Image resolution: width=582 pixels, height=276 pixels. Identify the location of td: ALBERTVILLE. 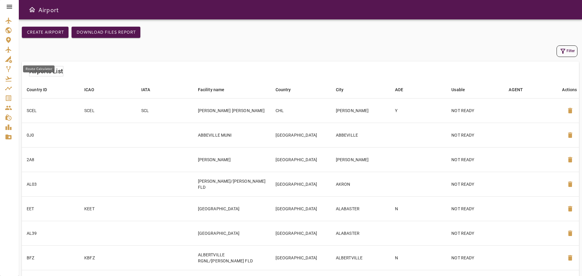
(361, 258).